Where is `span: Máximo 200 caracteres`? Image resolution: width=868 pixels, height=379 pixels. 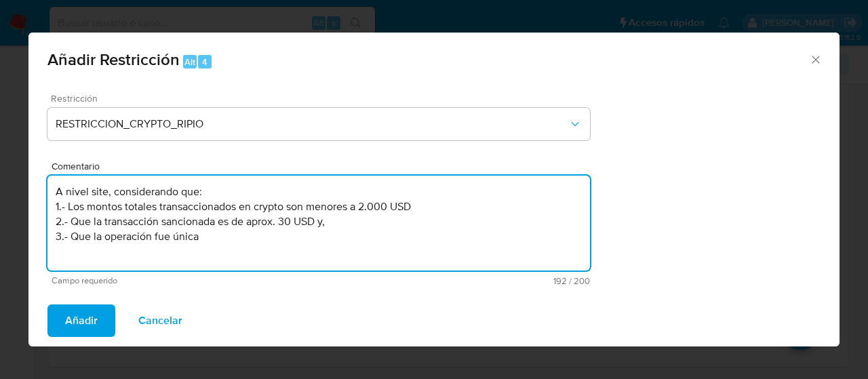
span: Máximo 200 caracteres is located at coordinates (456, 281).